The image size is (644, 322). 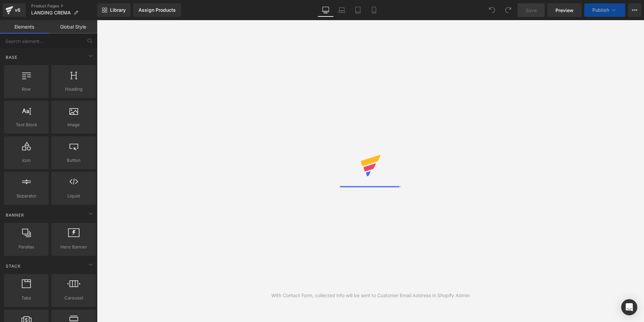 What do you see at coordinates (370, 295) in the screenshot?
I see `div: With Contact Form, collected info will be sent to Customer Email Address in Shopify Admin` at bounding box center [370, 295].